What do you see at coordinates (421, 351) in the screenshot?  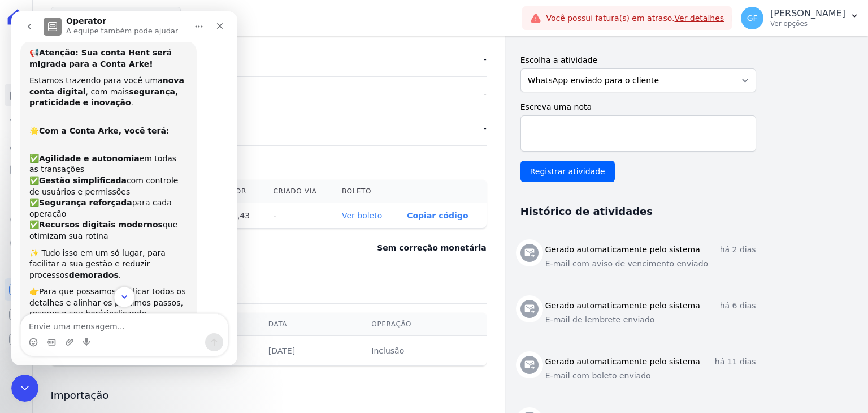 I see `td: Inclusão` at bounding box center [421, 351].